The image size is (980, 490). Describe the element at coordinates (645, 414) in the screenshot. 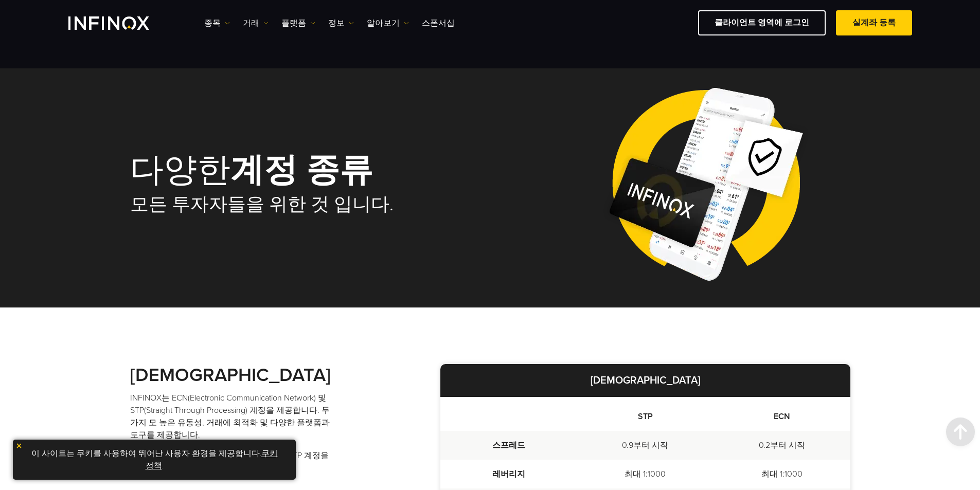

I see `th: STP` at that location.